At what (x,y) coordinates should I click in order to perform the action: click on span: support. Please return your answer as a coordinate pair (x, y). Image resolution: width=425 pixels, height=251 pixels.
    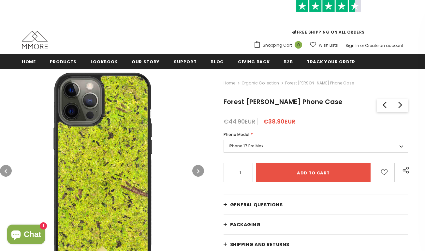
    Looking at the image, I should click on (185, 62).